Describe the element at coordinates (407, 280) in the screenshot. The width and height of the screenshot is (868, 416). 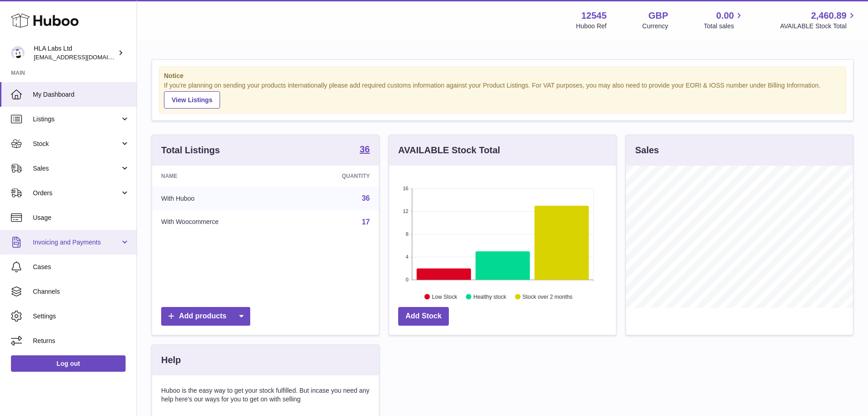
I see `text: 0` at that location.